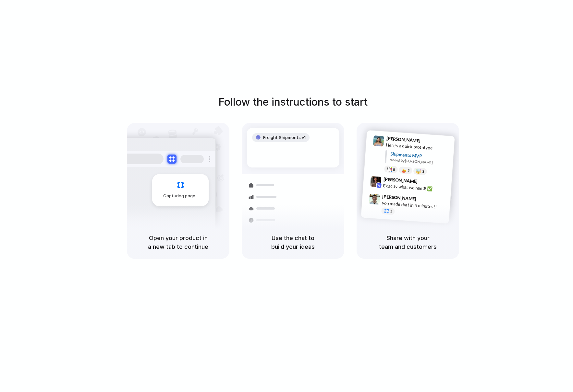 The image size is (573, 392). I want to click on h1: Follow the instructions to start, so click(293, 102).